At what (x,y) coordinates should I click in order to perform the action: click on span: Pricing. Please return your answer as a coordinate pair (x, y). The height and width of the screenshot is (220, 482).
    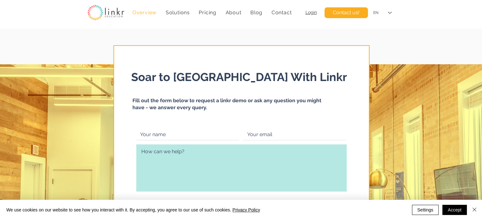
    Looking at the image, I should click on (208, 12).